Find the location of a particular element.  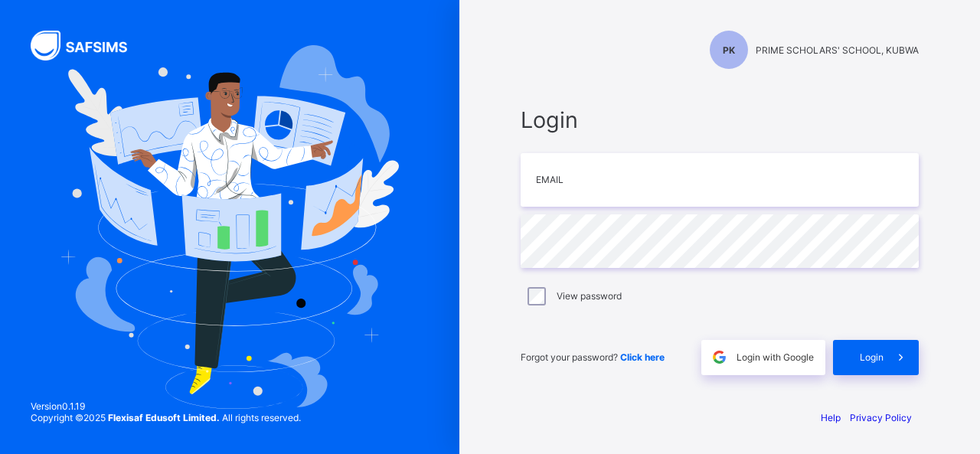

strong: Flexisaf Edusoft Limited. is located at coordinates (164, 418).